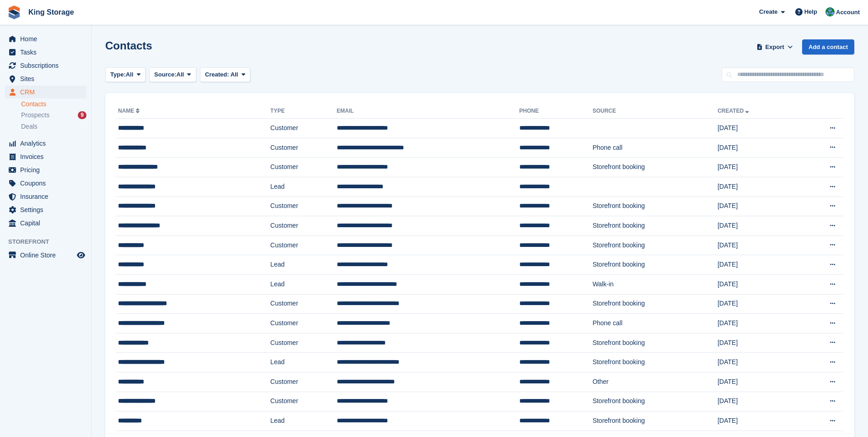  I want to click on a: Prospects 9, so click(54, 115).